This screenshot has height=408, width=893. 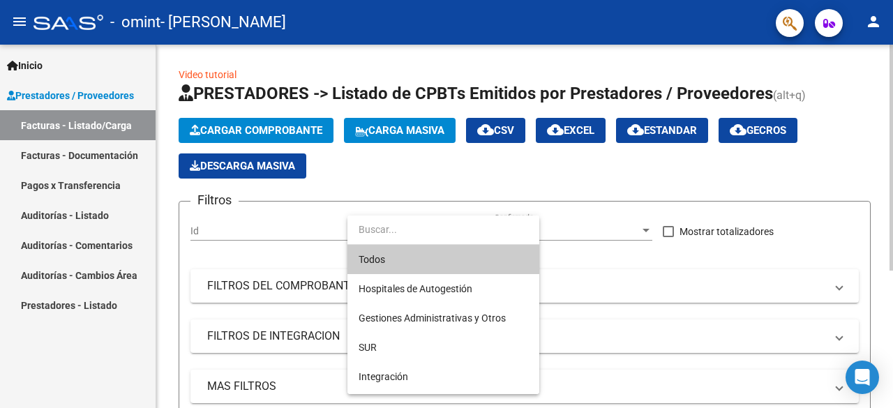 What do you see at coordinates (368, 347) in the screenshot?
I see `span: SUR` at bounding box center [368, 347].